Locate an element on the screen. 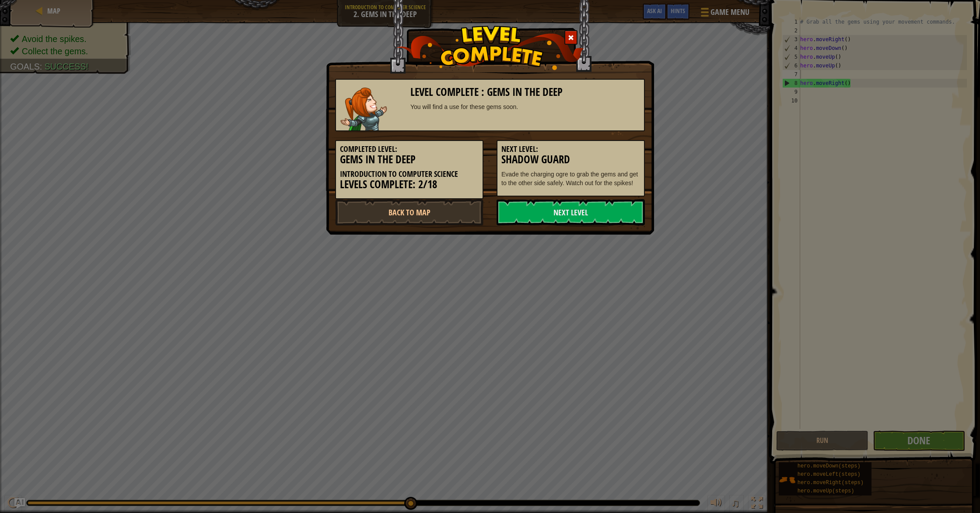 The height and width of the screenshot is (513, 980). h3: Level Complete : Gems in the Deep is located at coordinates (525, 92).